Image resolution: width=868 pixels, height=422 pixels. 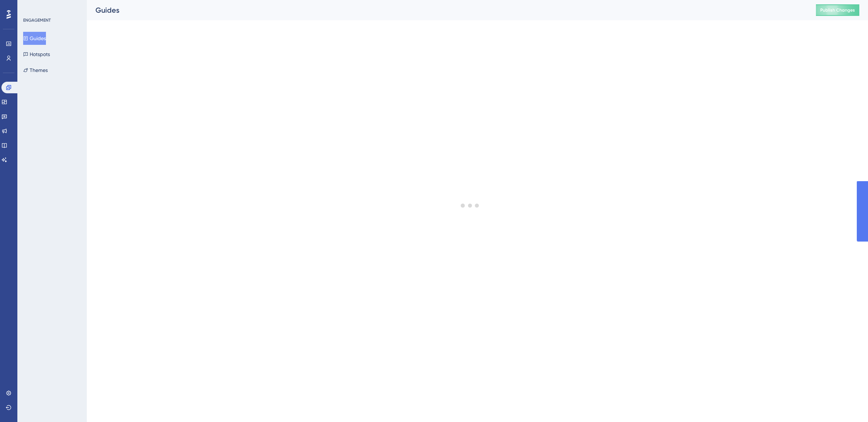 I want to click on div: ENGAGEMENT, so click(x=37, y=20).